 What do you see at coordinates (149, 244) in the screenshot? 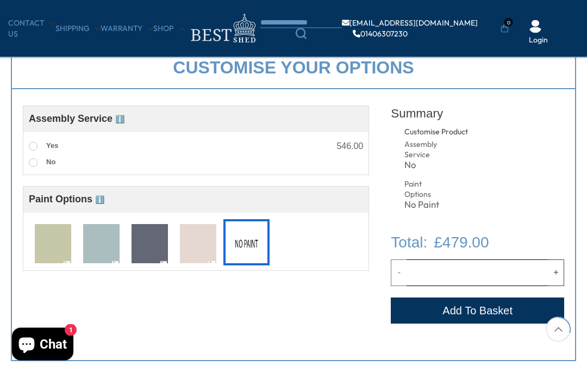
I see `img: T7033` at bounding box center [149, 244].